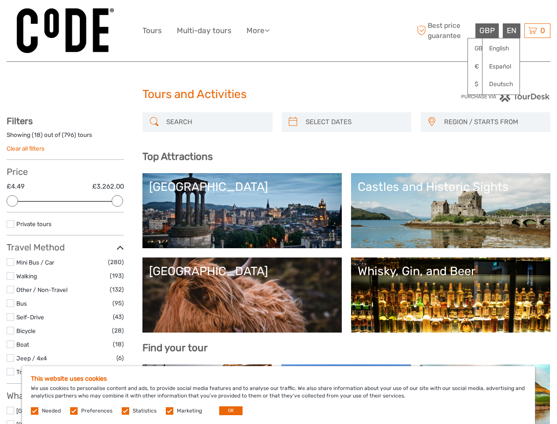 Image resolution: width=557 pixels, height=424 pixels. I want to click on span: (132), so click(117, 289).